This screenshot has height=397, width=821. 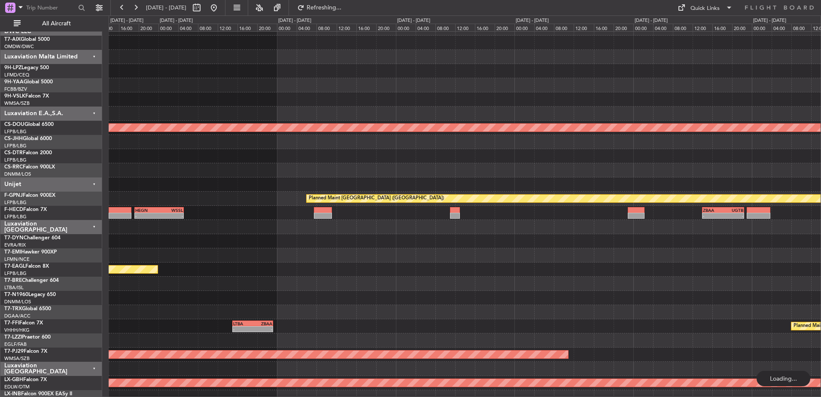 I want to click on div: UGTB, so click(x=733, y=210).